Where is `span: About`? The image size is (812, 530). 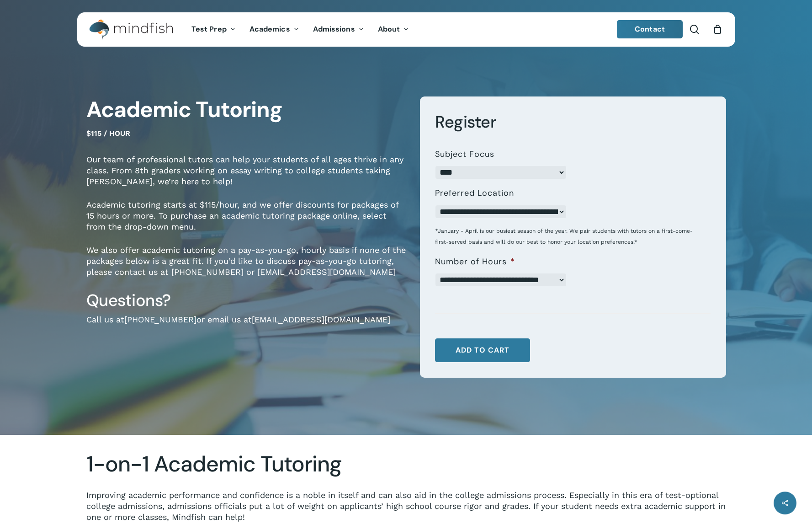 span: About is located at coordinates (389, 29).